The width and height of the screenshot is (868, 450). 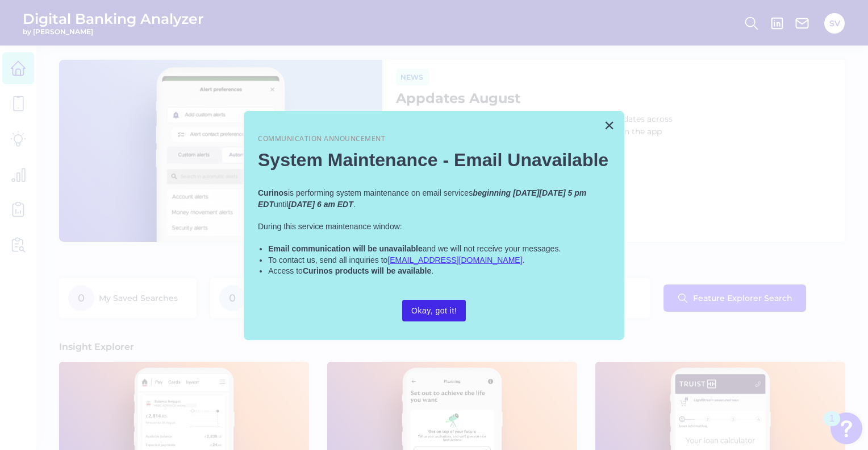 What do you see at coordinates (434, 310) in the screenshot?
I see `button: Okay, got it!` at bounding box center [434, 310].